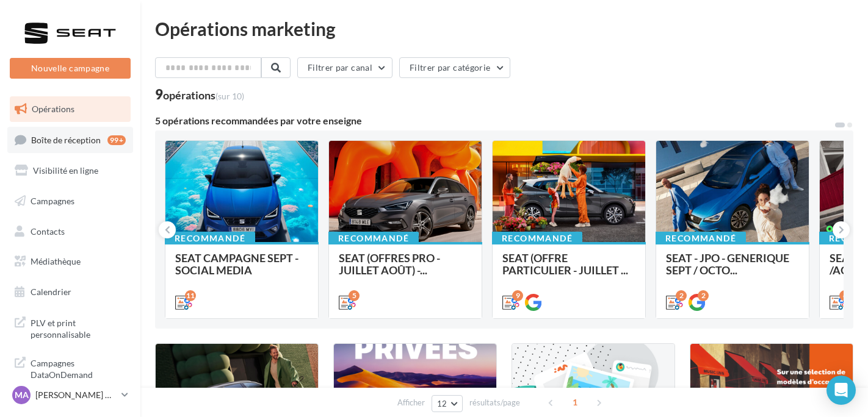 The width and height of the screenshot is (868, 417). Describe the element at coordinates (48, 231) in the screenshot. I see `span: Contacts` at that location.